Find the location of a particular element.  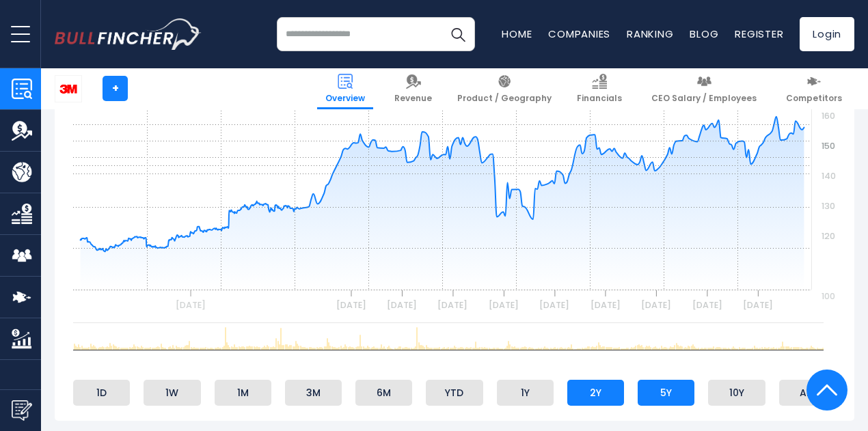

span: Overview is located at coordinates (346, 98).